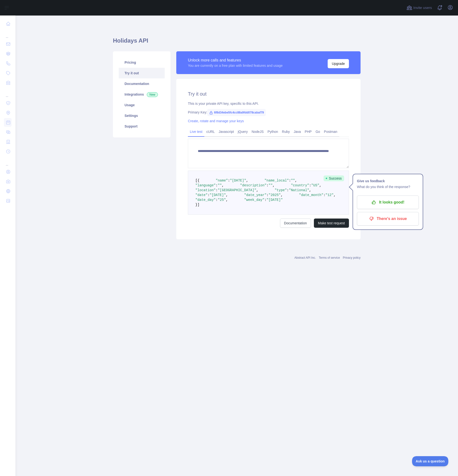 The height and width of the screenshot is (476, 458). What do you see at coordinates (331, 223) in the screenshot?
I see `button: Make test request` at bounding box center [331, 223].